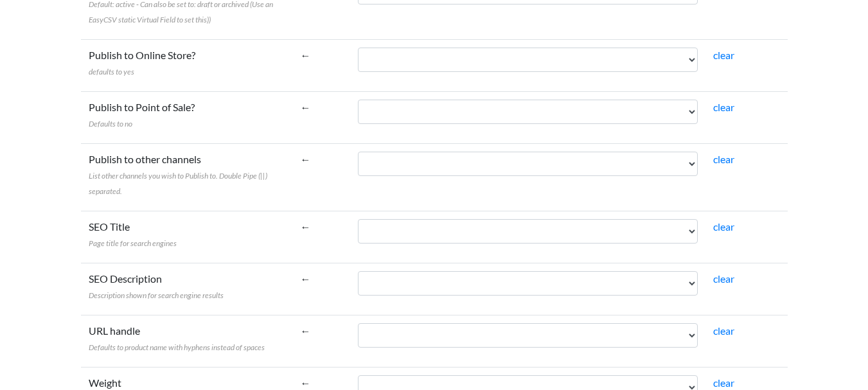  Describe the element at coordinates (156, 287) in the screenshot. I see `label: SEO Description` at that location.